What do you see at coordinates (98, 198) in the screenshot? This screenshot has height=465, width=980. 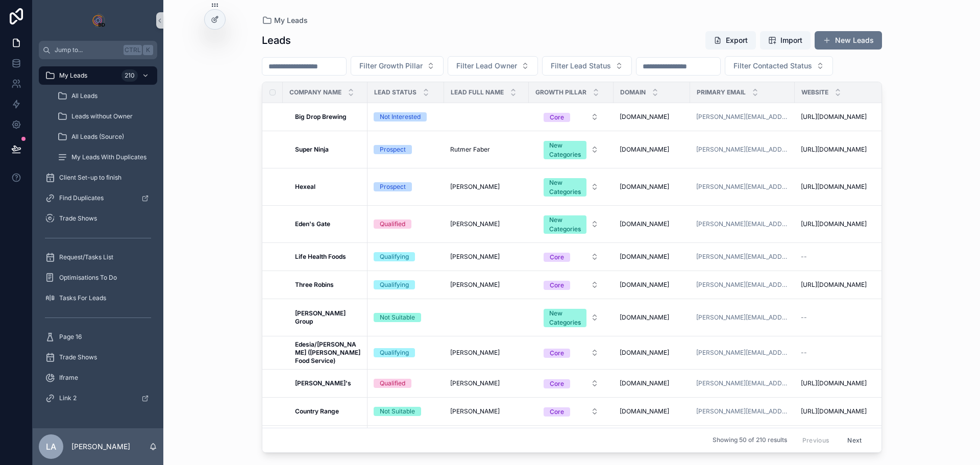 I see `a: Find Duplicates` at bounding box center [98, 198].